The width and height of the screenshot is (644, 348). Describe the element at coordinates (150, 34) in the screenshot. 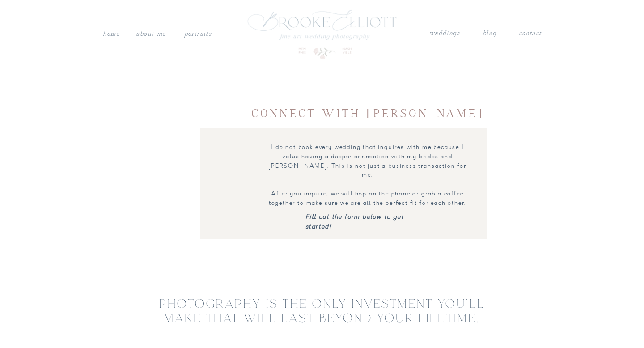

I see `nav: About me` at that location.